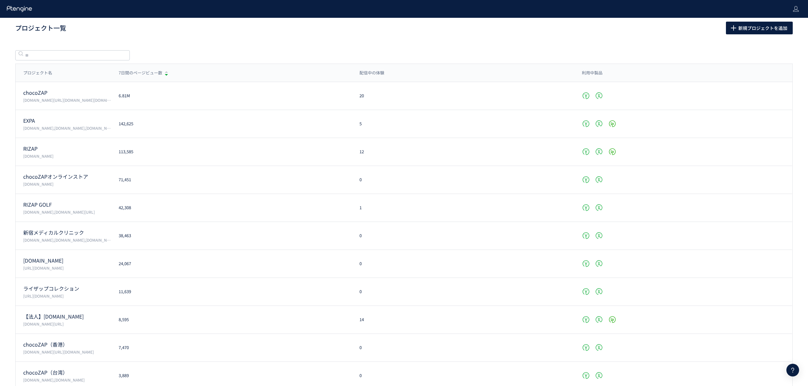  What do you see at coordinates (67, 93) in the screenshot?
I see `p: chocoZAP` at bounding box center [67, 93].